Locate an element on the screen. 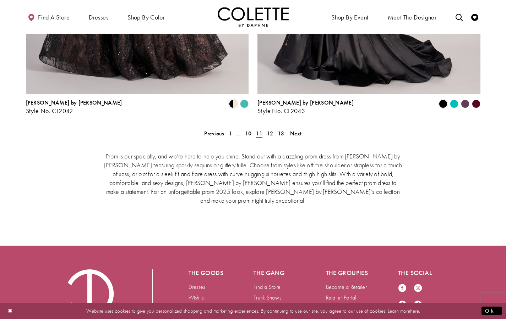  a: Next Page is located at coordinates (296, 133).